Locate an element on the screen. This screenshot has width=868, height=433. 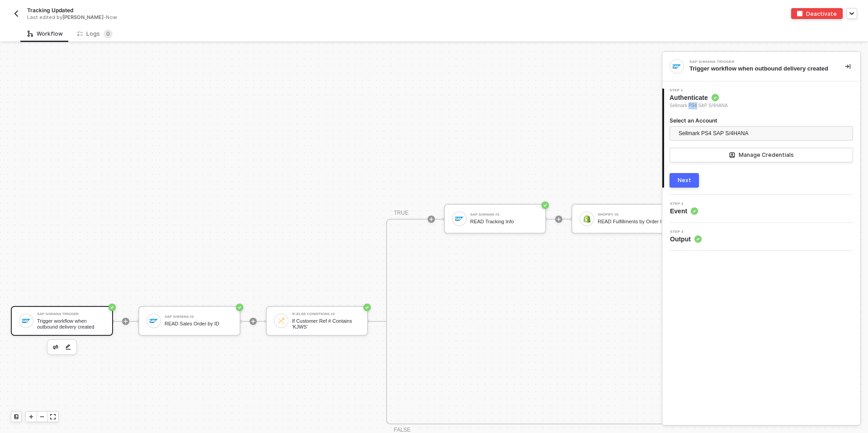
div: Next is located at coordinates (684, 180).